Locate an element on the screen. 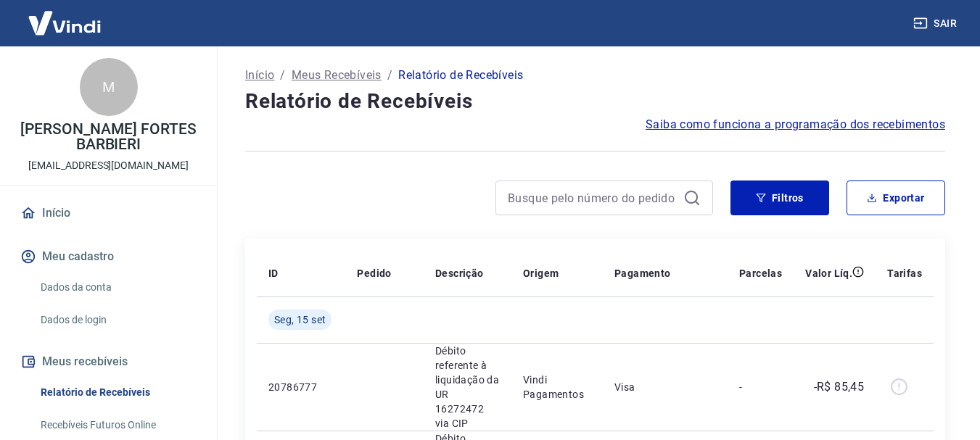 The width and height of the screenshot is (980, 440). p: ID is located at coordinates (273, 273).